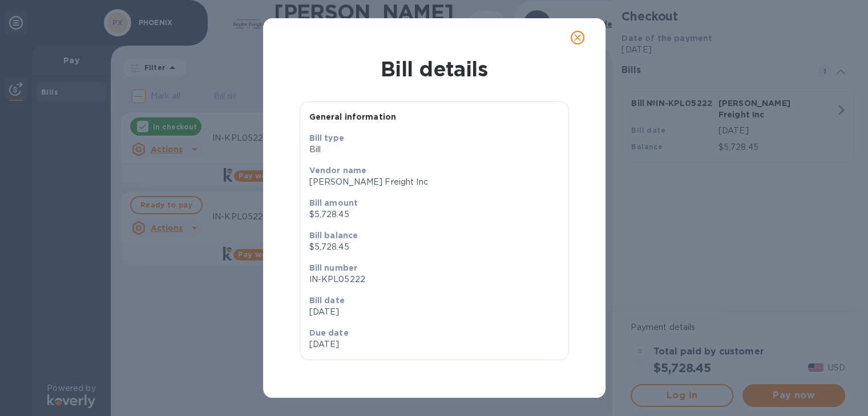 This screenshot has height=416, width=868. I want to click on b: General information, so click(353, 117).